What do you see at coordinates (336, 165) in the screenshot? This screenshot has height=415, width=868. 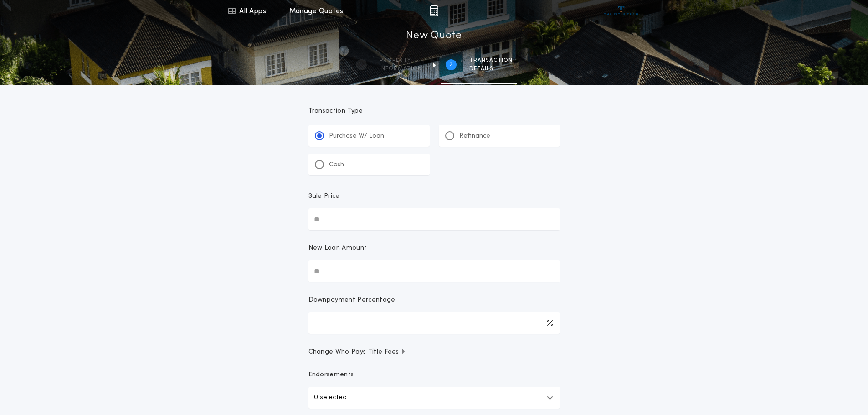 I see `p: Cash` at bounding box center [336, 165].